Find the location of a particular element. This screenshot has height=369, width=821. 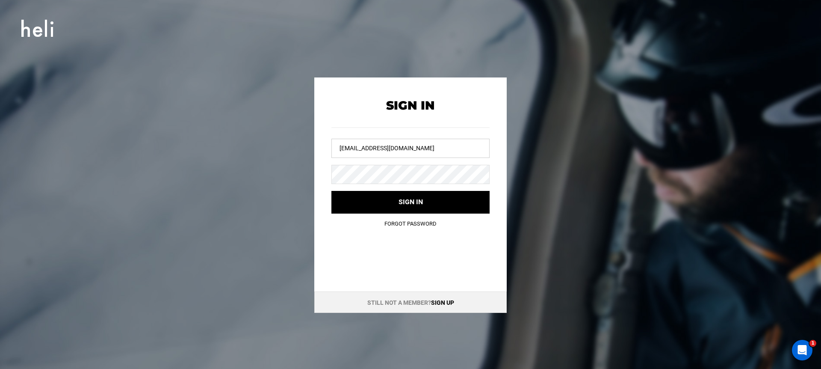

h2: Sign In is located at coordinates (411, 105).